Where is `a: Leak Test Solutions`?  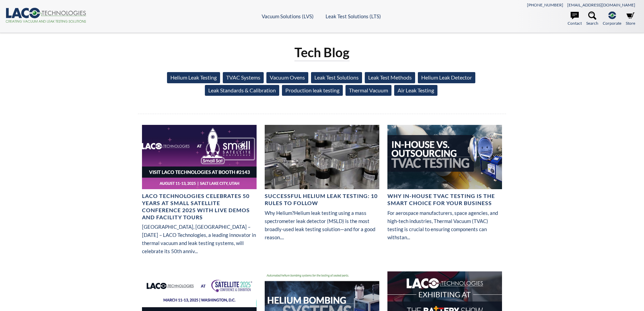 a: Leak Test Solutions is located at coordinates (336, 78).